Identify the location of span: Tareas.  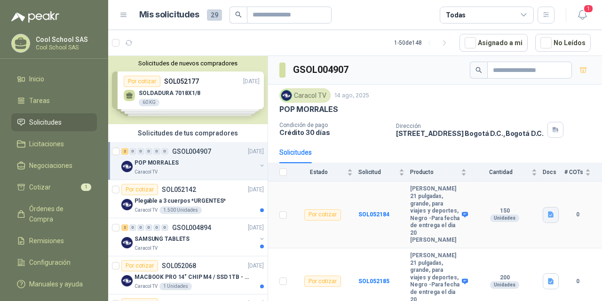
(40, 101).